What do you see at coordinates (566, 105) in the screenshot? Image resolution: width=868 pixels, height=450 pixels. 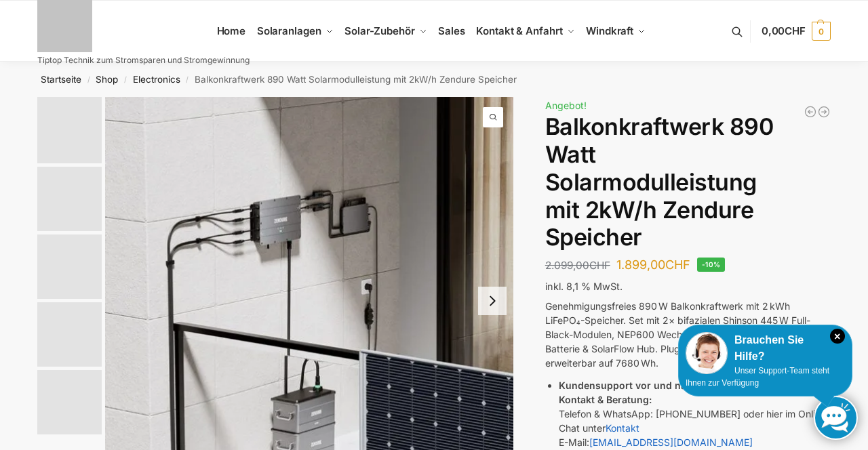 I see `span: Angebot!` at bounding box center [566, 105].